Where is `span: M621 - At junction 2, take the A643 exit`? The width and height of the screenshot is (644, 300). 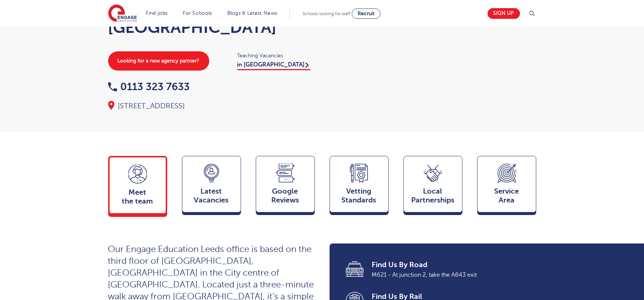
span: M621 - At junction 2, take the A643 exit is located at coordinates (449, 275).